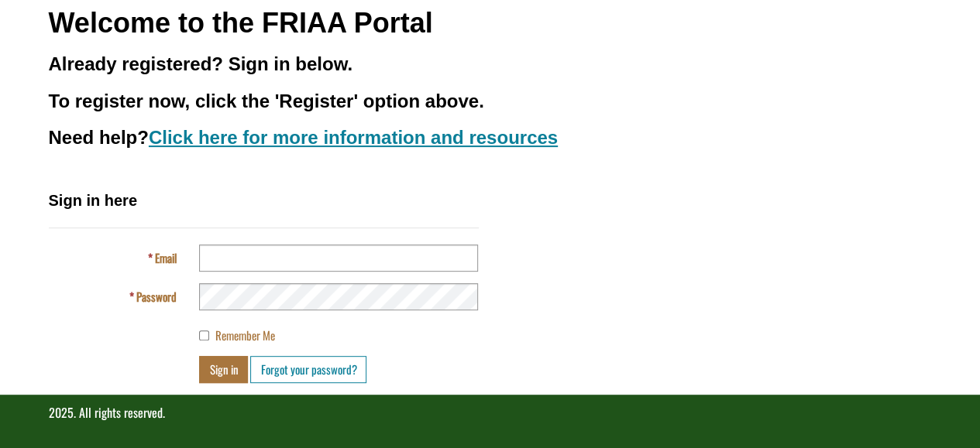  I want to click on h1: Welcome to the FRIAA Portal, so click(490, 24).